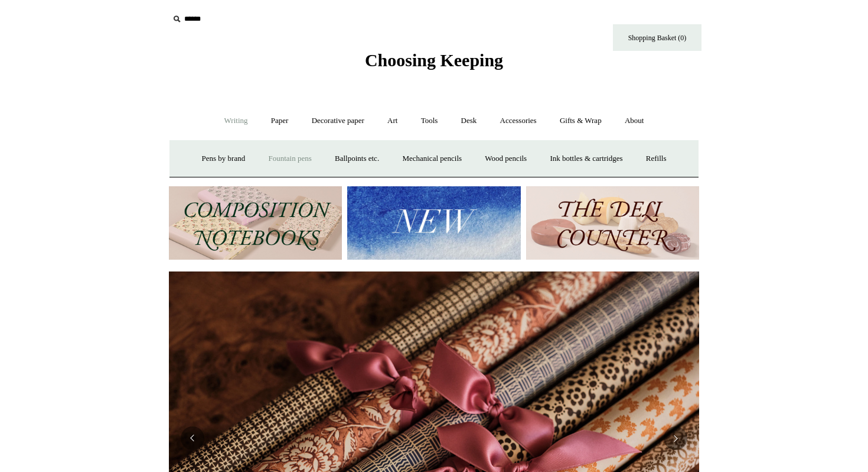 This screenshot has height=472, width=868. I want to click on a: Desk, so click(469, 121).